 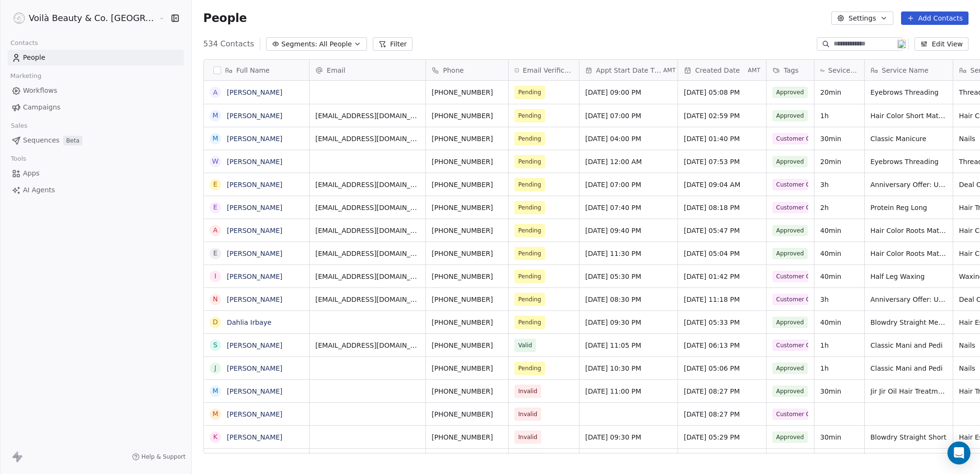 What do you see at coordinates (908, 392) in the screenshot?
I see `span: Jir Jir Oil Hair Treatment` at bounding box center [908, 392].